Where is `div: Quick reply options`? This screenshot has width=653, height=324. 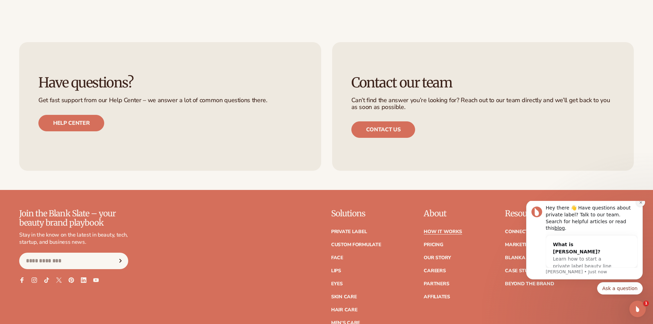 div: Quick reply options is located at coordinates (69, 87).